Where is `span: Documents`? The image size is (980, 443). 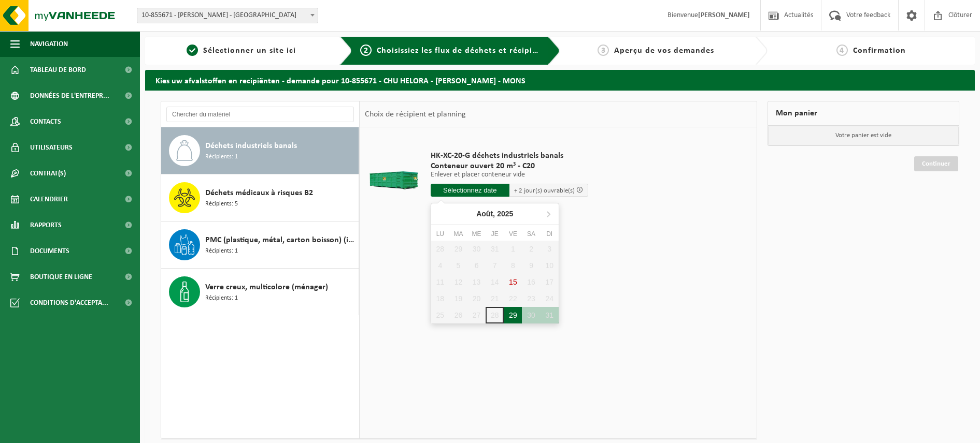 span: Documents is located at coordinates (50, 251).